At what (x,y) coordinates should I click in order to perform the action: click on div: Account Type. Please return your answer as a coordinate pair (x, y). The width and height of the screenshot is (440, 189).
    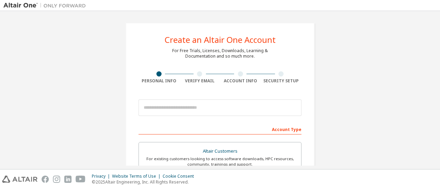
    Looking at the image, I should click on (220, 129).